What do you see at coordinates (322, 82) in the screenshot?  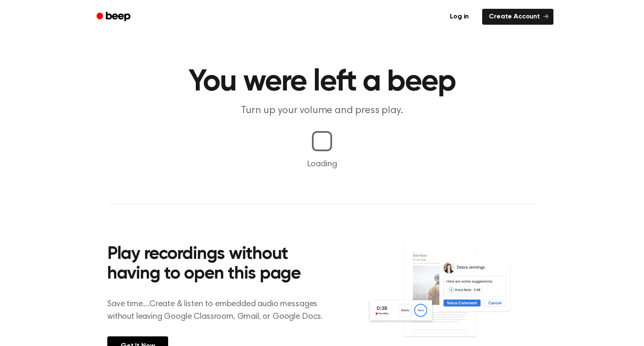 I see `h1: You were left a beep` at bounding box center [322, 82].